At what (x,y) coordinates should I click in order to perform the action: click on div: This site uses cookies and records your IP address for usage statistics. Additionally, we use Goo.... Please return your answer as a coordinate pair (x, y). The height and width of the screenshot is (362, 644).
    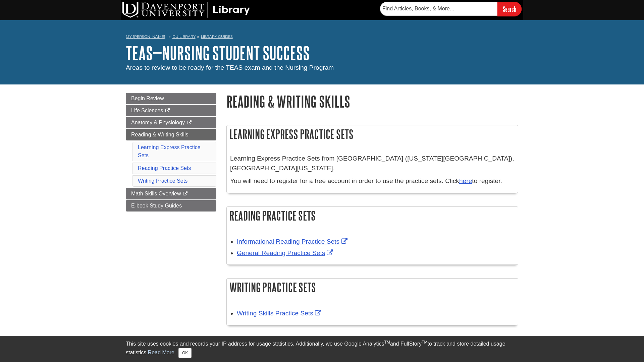
    Looking at the image, I should click on (322, 349).